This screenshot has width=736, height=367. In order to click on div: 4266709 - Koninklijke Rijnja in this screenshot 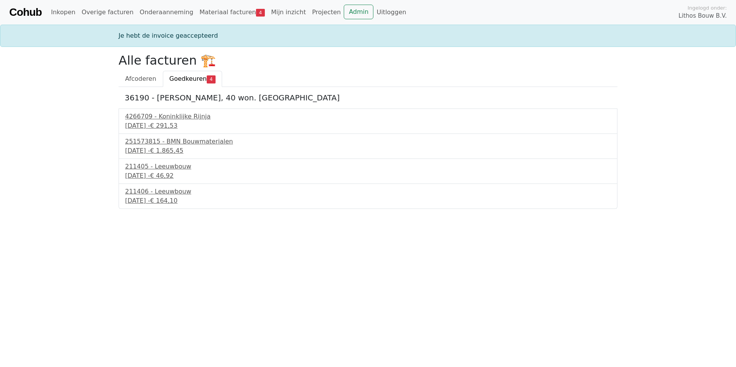, I will do `click(368, 117)`.